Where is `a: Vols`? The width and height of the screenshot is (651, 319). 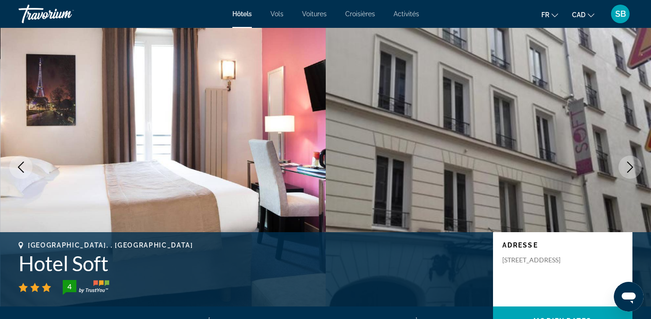 a: Vols is located at coordinates (277, 14).